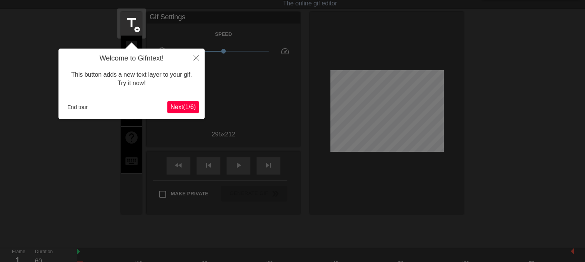  Describe the element at coordinates (196, 57) in the screenshot. I see `button: Close` at that location.